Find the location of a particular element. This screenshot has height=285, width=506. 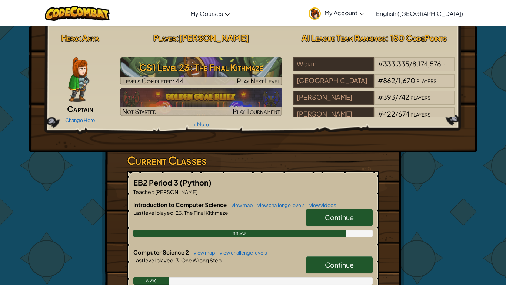

span: 422 is located at coordinates (389, 113).